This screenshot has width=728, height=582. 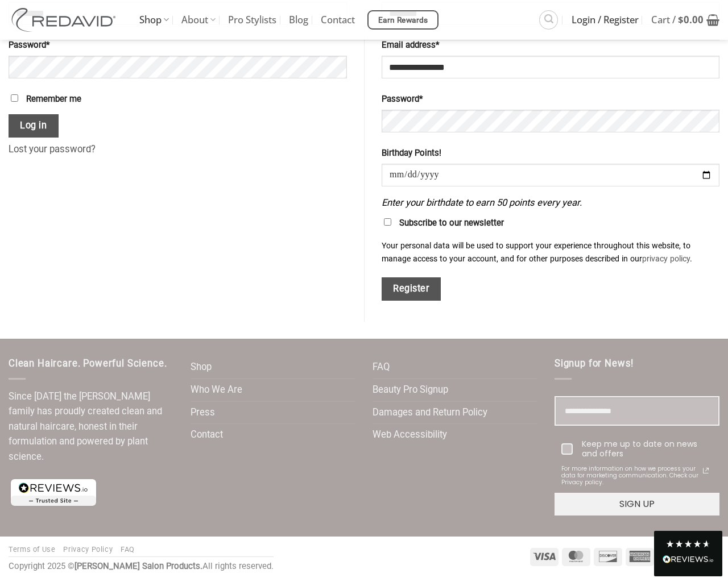 I want to click on a: Search, so click(x=549, y=19).